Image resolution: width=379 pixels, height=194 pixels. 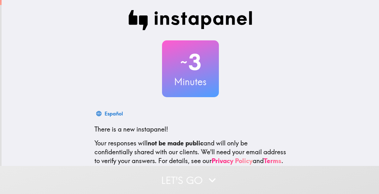 I want to click on p: Your responses will and will only be confidentially shared with our clients. We'll need your emai..., so click(x=191, y=152).